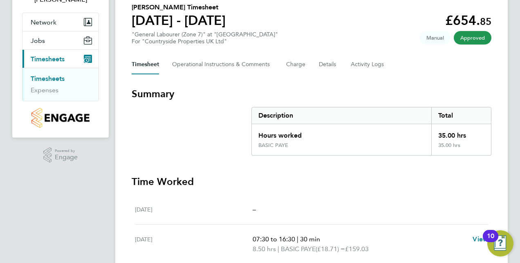 Image resolution: width=520 pixels, height=263 pixels. Describe the element at coordinates (61, 155) in the screenshot. I see `a: Powered byEngage` at that location.